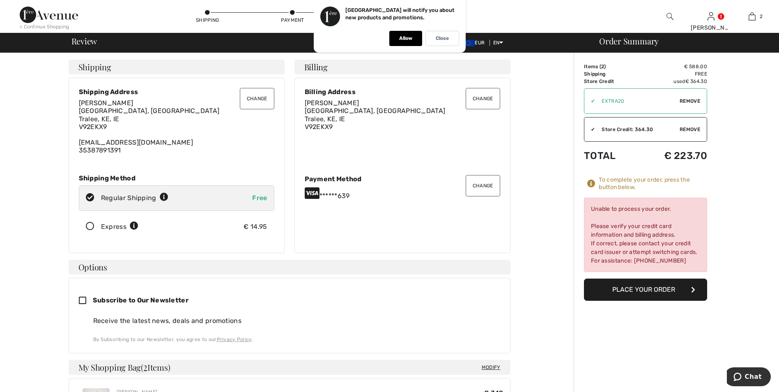 The image size is (779, 392). I want to click on div: Store Credit: 364.30, so click(637, 129).